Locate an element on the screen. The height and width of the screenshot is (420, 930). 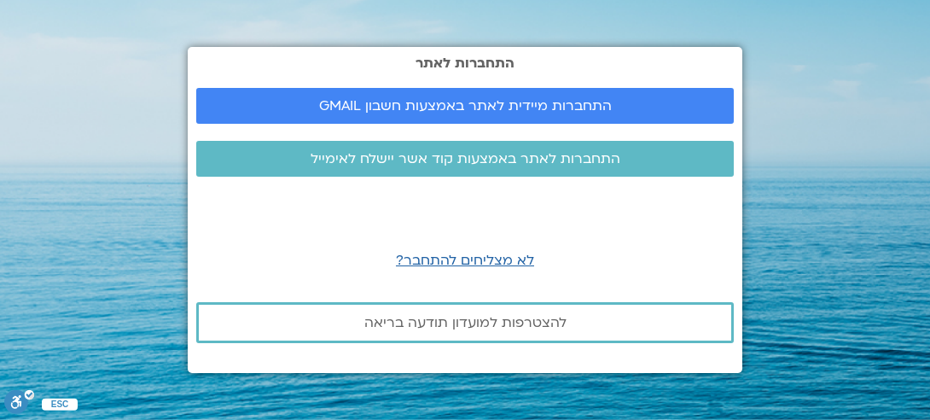
h2: התחברות לאתר is located at coordinates (465, 63).